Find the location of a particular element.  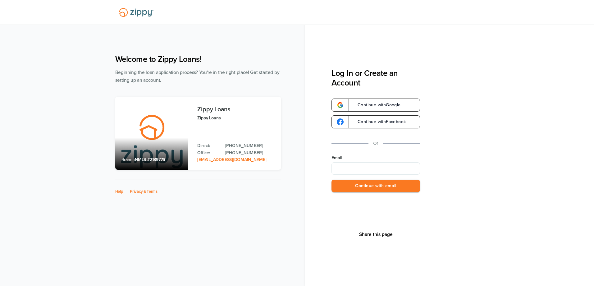

h1: Welcome to Zippy Loans! is located at coordinates (198, 59).